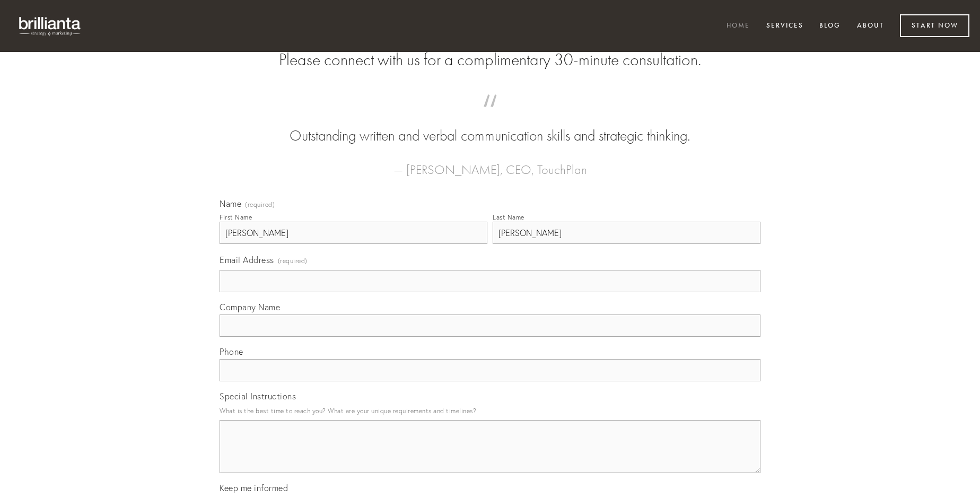  What do you see at coordinates (934, 25) in the screenshot?
I see `a: Start Now` at bounding box center [934, 25].